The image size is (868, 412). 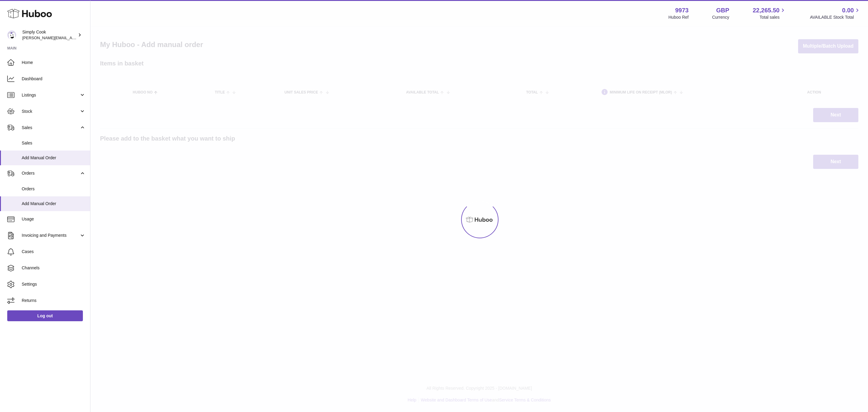 I want to click on span: Total sales, so click(x=773, y=17).